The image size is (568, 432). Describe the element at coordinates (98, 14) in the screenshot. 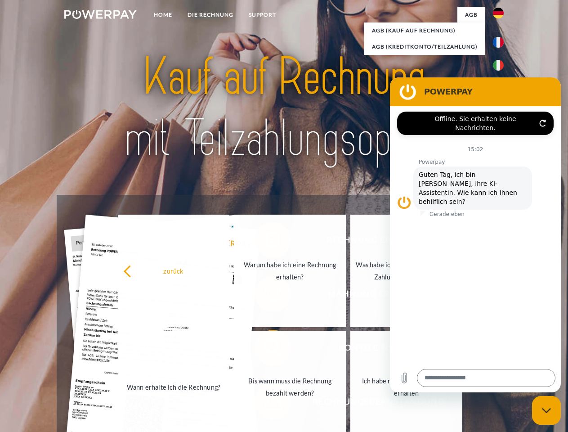

I see `h2: POWERPAY` at that location.